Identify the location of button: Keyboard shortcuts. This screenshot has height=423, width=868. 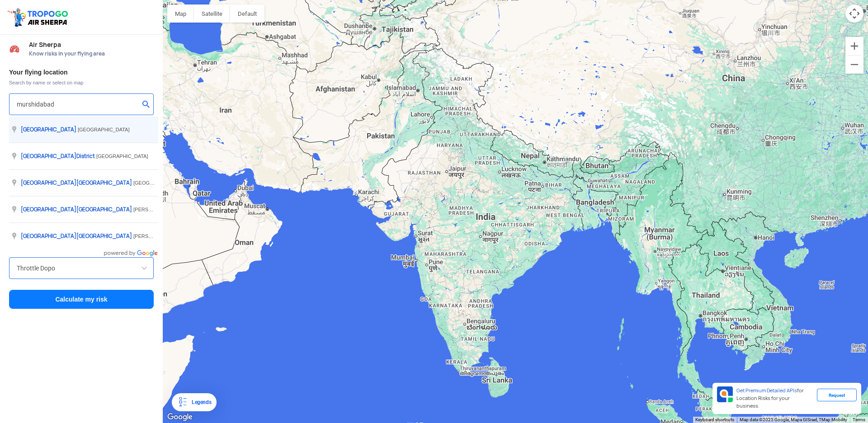
(715, 420).